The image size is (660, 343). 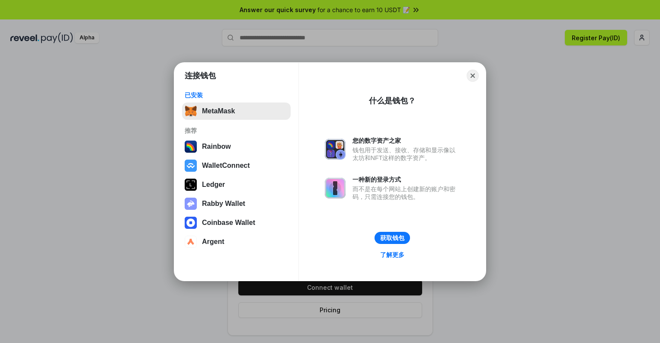 What do you see at coordinates (392, 101) in the screenshot?
I see `div: 什么是钱包？` at bounding box center [392, 101].